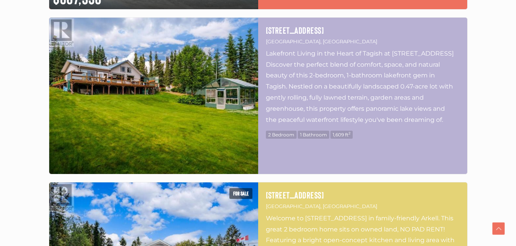 This screenshot has height=246, width=516. Describe the element at coordinates (154, 96) in the screenshot. I see `img: 52 LAKEVIEW ROAD, Whitehorse South, Yukon` at that location.